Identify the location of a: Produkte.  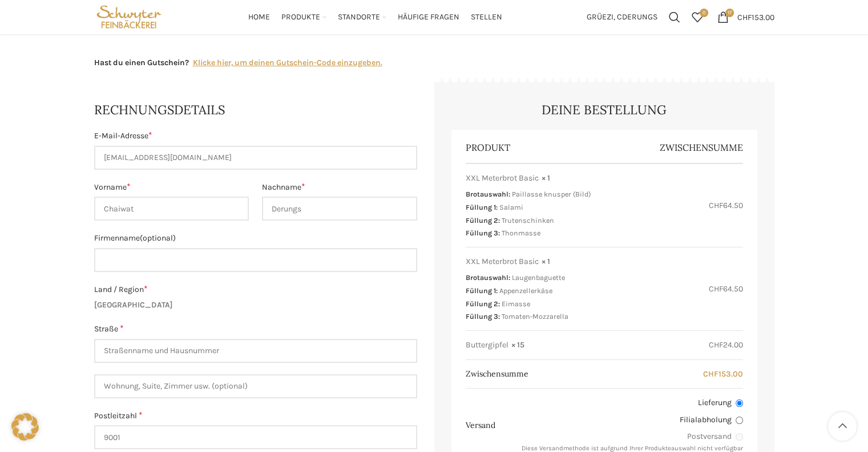
(304, 17).